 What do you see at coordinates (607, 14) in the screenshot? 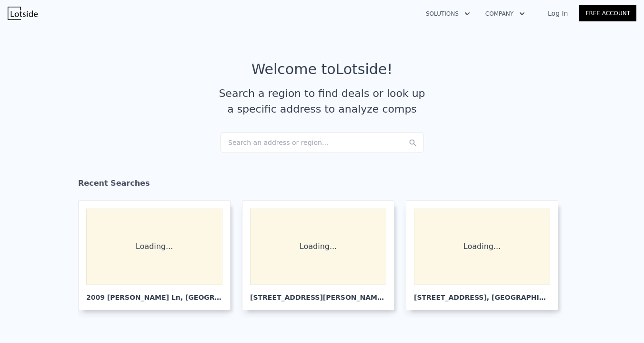
I see `a: Free Account` at bounding box center [607, 14].